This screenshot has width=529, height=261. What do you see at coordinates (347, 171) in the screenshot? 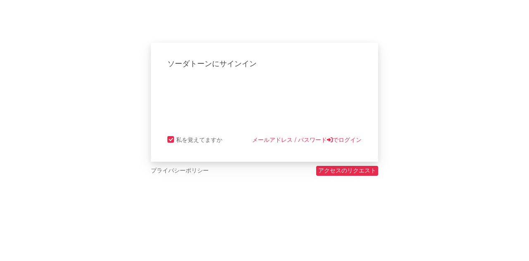
I see `button: アクセスのリクエスト` at bounding box center [347, 171].